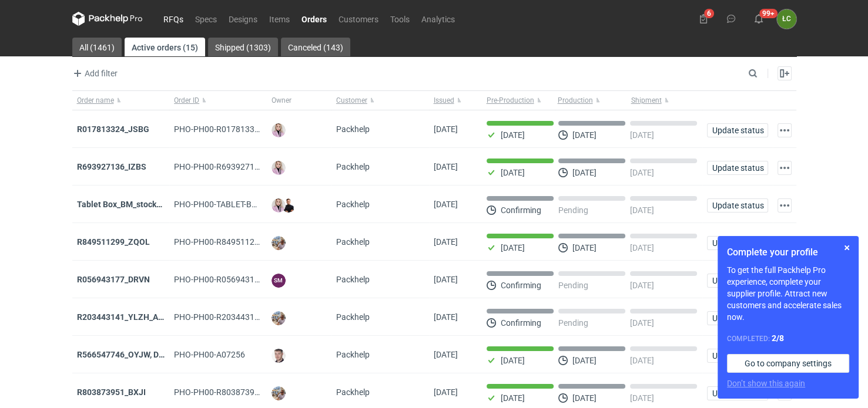  I want to click on a: Analytics, so click(438, 19).